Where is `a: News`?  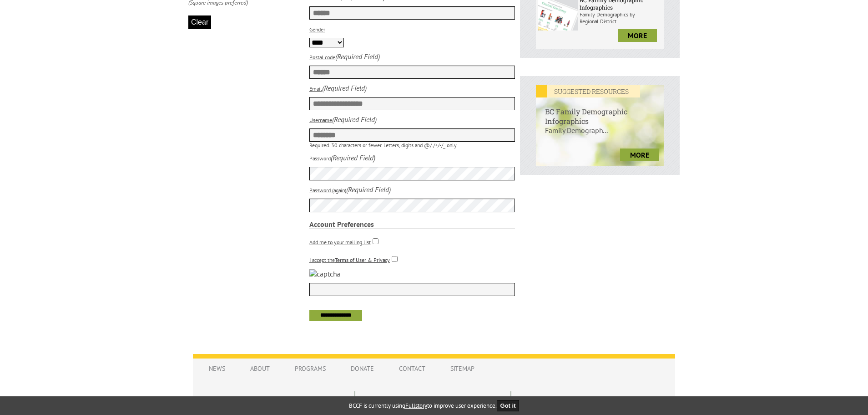
a: News is located at coordinates (217, 369).